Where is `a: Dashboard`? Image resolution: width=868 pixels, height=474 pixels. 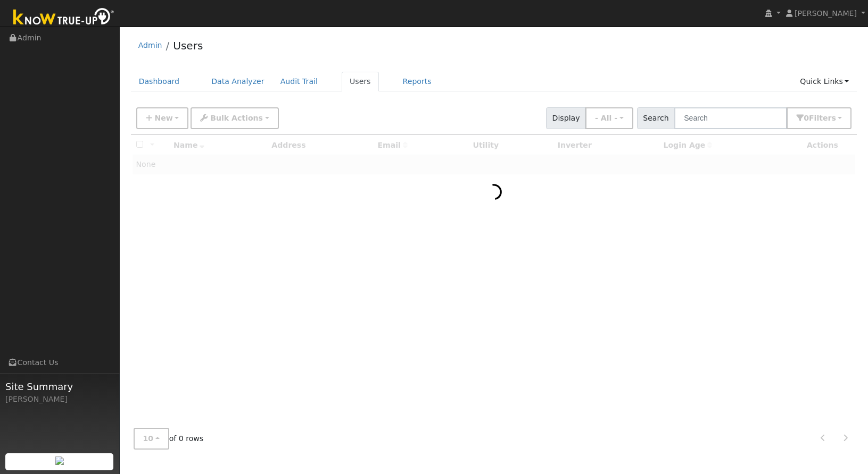
a: Dashboard is located at coordinates (159, 82).